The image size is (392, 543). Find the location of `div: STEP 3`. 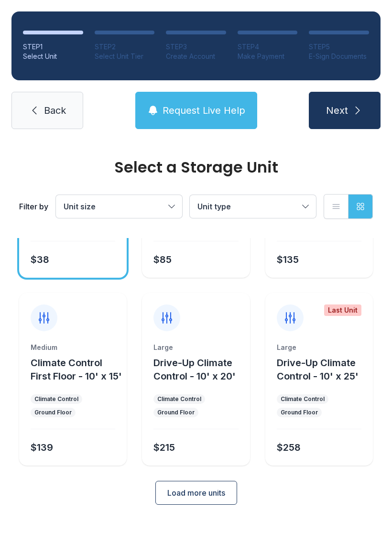

div: STEP 3 is located at coordinates (196, 47).